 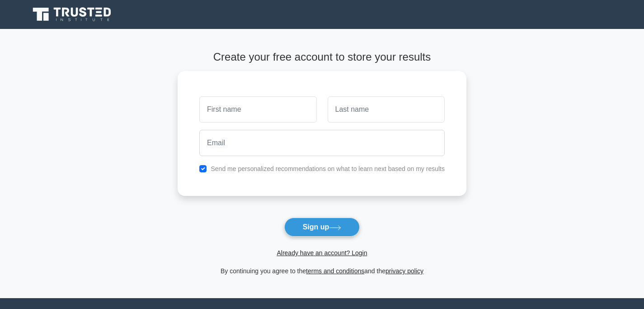 I want to click on input: Email, so click(x=322, y=143).